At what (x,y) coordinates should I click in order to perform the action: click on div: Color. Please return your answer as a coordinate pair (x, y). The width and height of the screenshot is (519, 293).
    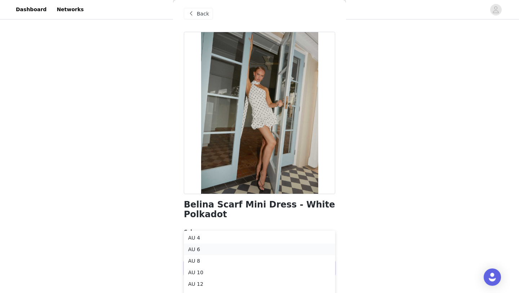
    Looking at the image, I should click on (259, 231).